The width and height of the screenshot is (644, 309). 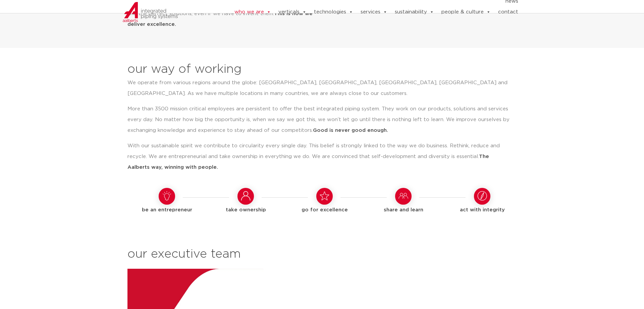 What do you see at coordinates (185, 69) in the screenshot?
I see `h2: our way of working` at bounding box center [185, 69].